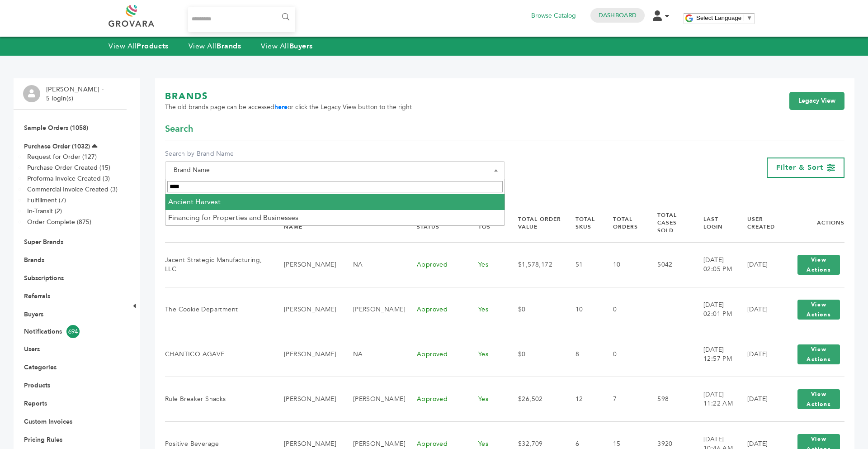 The image size is (868, 449). What do you see at coordinates (583, 264) in the screenshot?
I see `td: 51` at bounding box center [583, 264].